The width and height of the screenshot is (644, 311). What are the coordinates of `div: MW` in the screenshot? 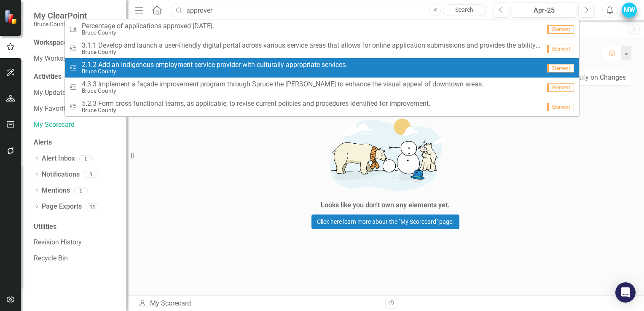 It's located at (629, 10).